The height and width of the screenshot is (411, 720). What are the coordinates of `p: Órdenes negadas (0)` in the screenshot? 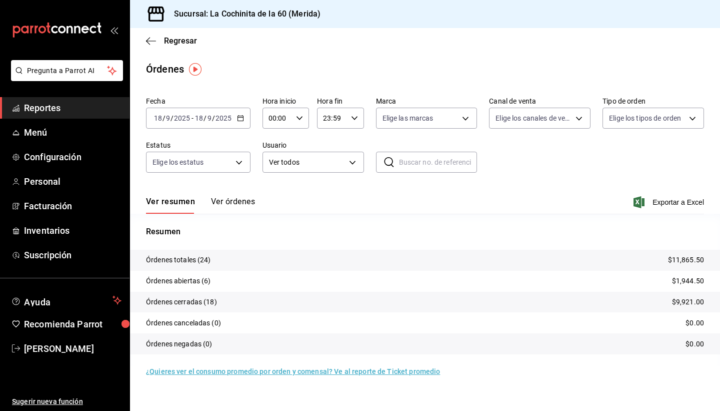 It's located at (179, 344).